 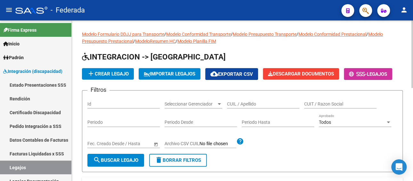 I want to click on span: Archivo CSV CUIL, so click(x=182, y=144).